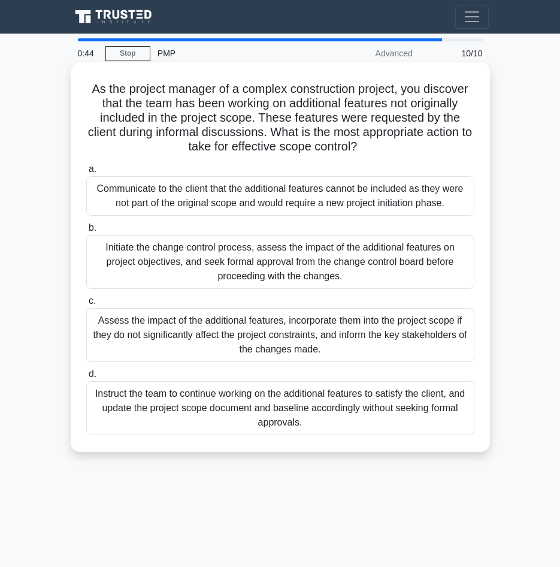 Image resolution: width=560 pixels, height=567 pixels. What do you see at coordinates (367, 53) in the screenshot?
I see `div: Advanced` at bounding box center [367, 53].